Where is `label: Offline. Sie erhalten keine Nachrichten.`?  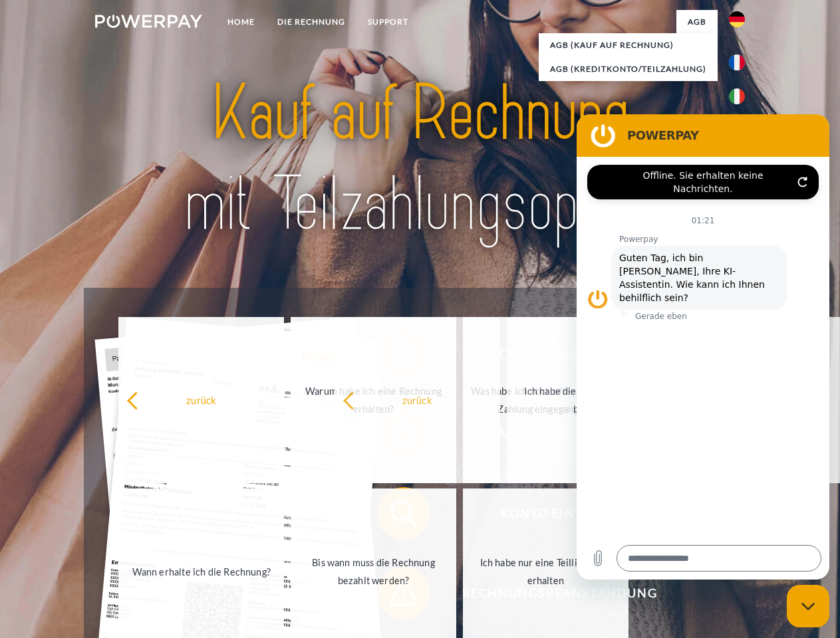
label: Offline. Sie erhalten keine Nachrichten. is located at coordinates (127, 68).